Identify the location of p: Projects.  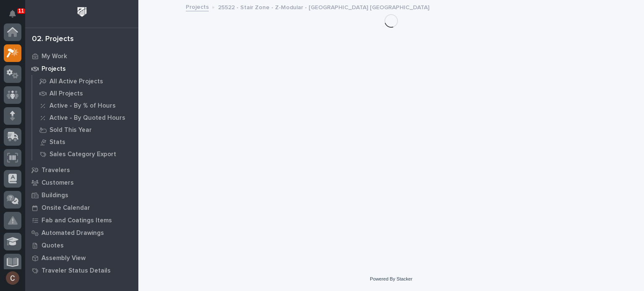
(54, 69).